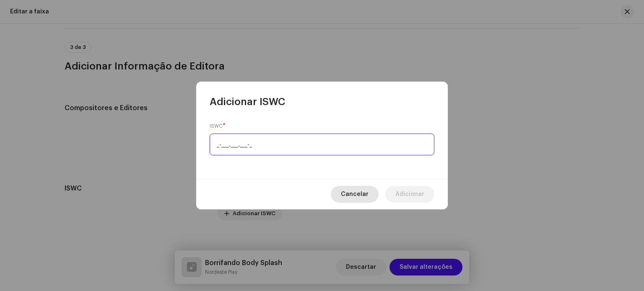 This screenshot has height=291, width=644. Describe the element at coordinates (216, 127) in the screenshot. I see `small: ISWC` at that location.